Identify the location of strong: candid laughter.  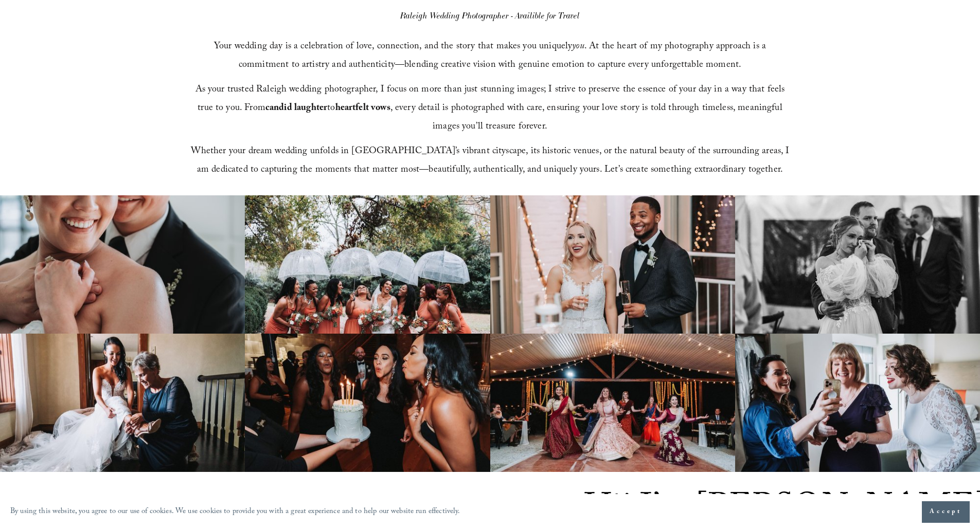
(297, 108).